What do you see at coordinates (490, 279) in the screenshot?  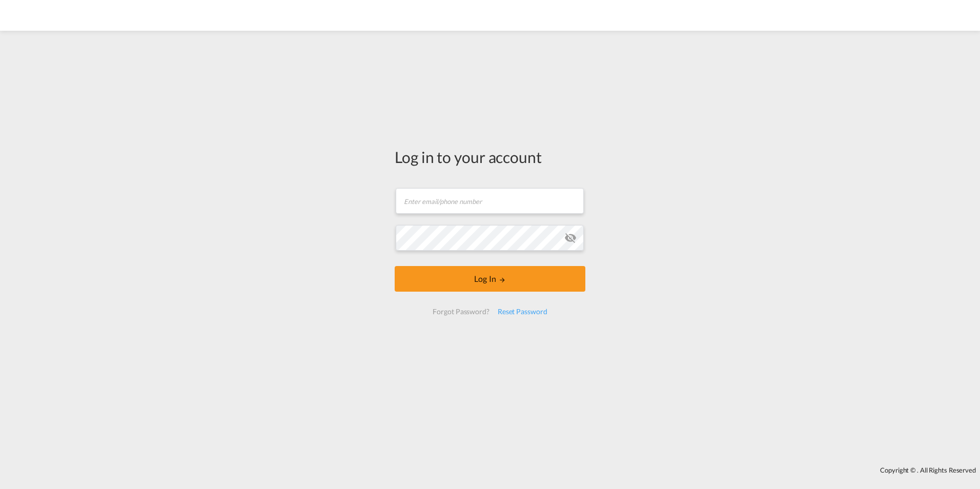 I see `button: LOGIN` at bounding box center [490, 279].